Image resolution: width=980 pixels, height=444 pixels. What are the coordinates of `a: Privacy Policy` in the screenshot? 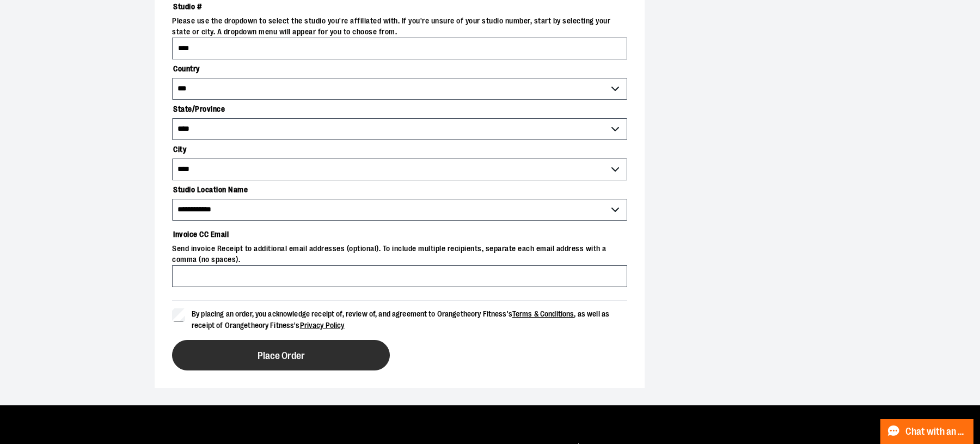 It's located at (322, 325).